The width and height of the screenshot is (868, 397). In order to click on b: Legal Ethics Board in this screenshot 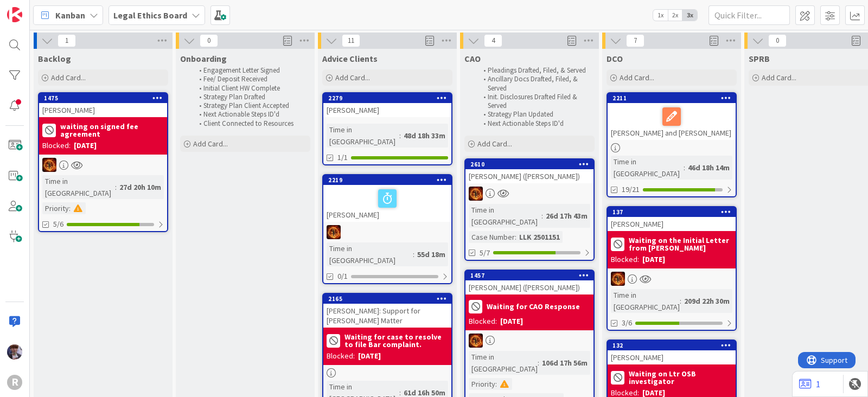, I will do `click(150, 15)`.